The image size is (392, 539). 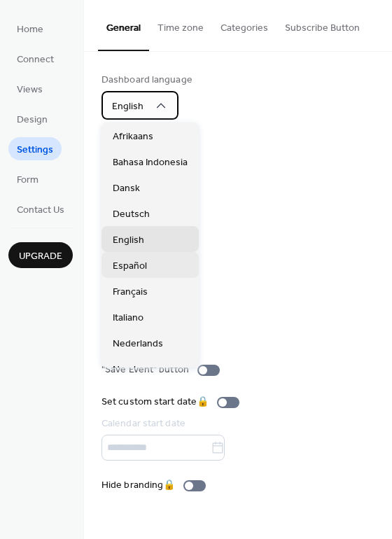 I want to click on span: Design, so click(x=32, y=120).